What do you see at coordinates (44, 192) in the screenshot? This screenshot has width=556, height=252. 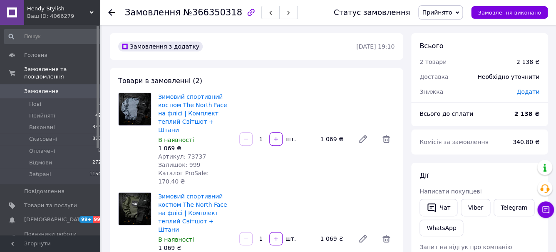 I see `span: Повідомлення` at bounding box center [44, 192].